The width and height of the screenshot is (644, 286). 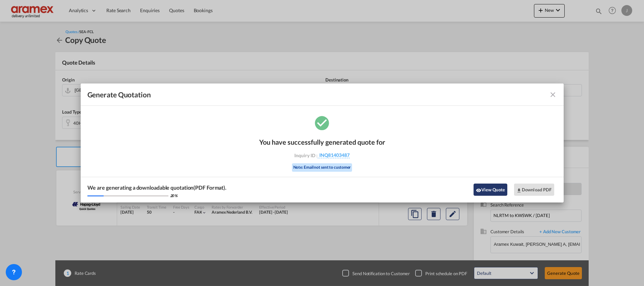 What do you see at coordinates (333, 155) in the screenshot?
I see `span: INQ81403487` at bounding box center [333, 155].